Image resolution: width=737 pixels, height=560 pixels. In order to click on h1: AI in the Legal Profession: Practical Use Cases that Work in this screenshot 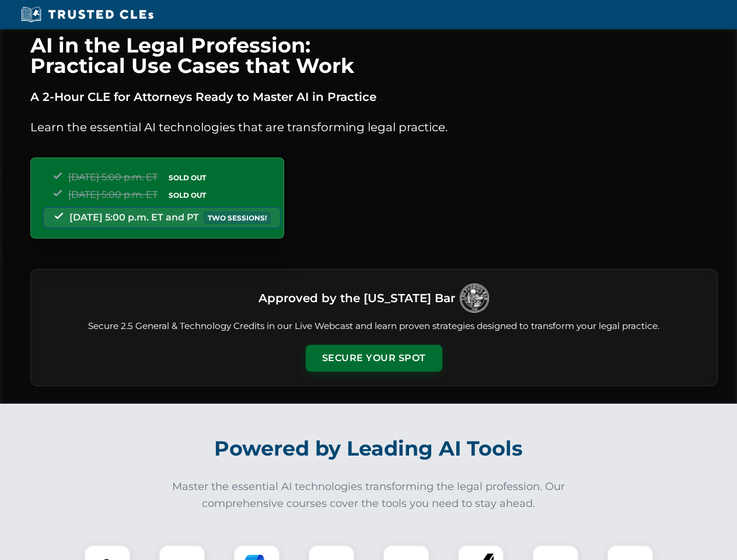, I will do `click(374, 56)`.